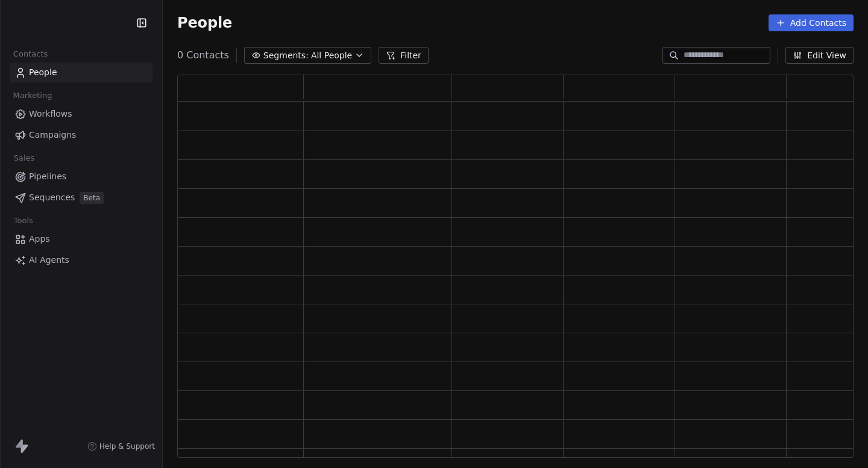  What do you see at coordinates (51, 114) in the screenshot?
I see `span: Workflows` at bounding box center [51, 114].